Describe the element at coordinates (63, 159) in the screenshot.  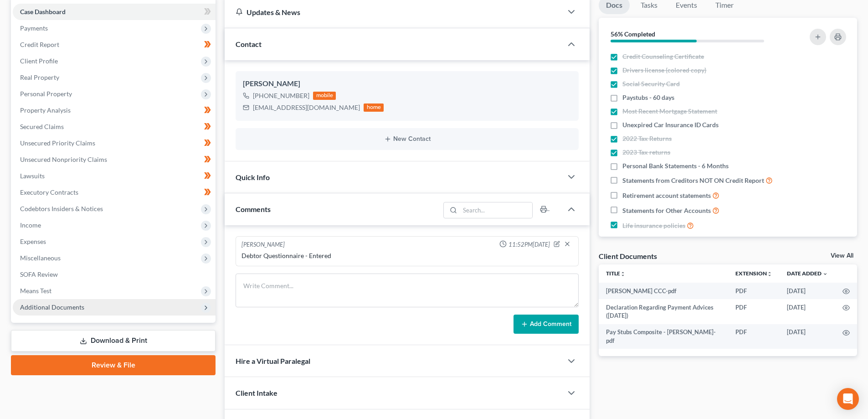
I see `span: Unsecured Nonpriority Claims` at that location.